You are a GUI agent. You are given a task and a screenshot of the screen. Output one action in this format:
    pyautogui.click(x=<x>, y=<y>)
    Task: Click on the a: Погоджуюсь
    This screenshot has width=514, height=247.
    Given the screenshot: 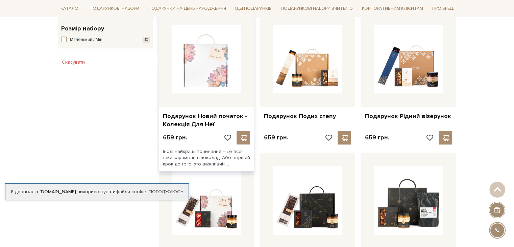 What is the action you would take?
    pyautogui.click(x=166, y=192)
    